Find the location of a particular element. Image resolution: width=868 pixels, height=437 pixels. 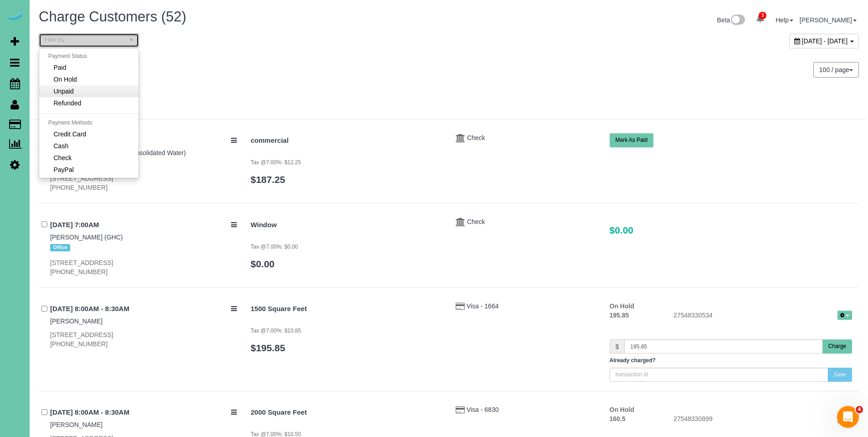

span: Paid is located at coordinates (60, 67).